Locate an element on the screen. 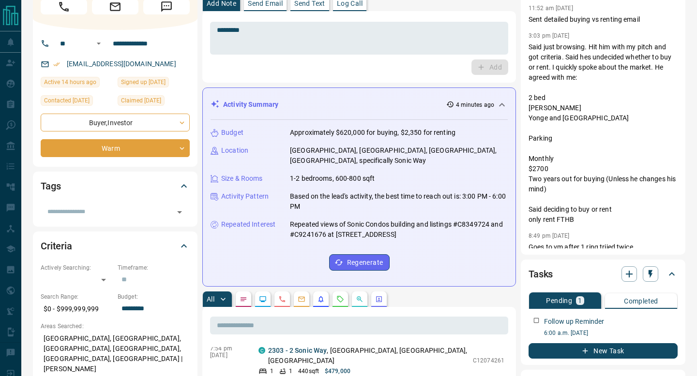 This screenshot has height=376, width=697. p: Areas Searched: is located at coordinates (115, 326).